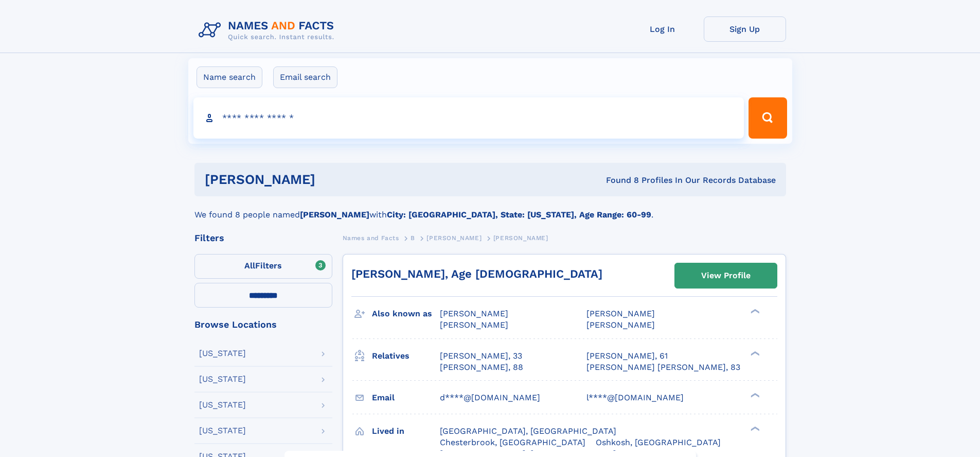 The height and width of the screenshot is (457, 980). What do you see at coordinates (229, 77) in the screenshot?
I see `label: Name search` at bounding box center [229, 77].